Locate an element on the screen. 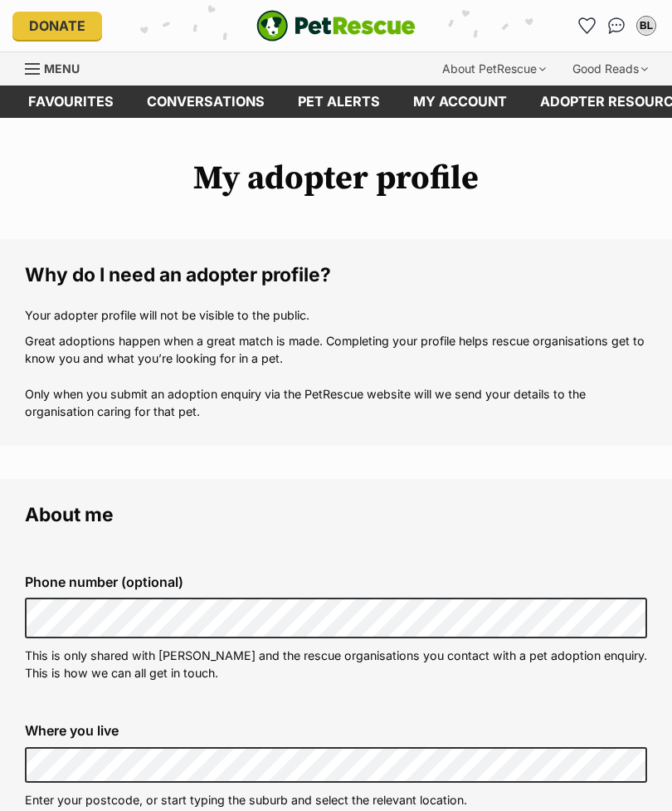  p: Great adoptions happen when a great match is made. Completing your profile helps rescue organisat... is located at coordinates (336, 375).